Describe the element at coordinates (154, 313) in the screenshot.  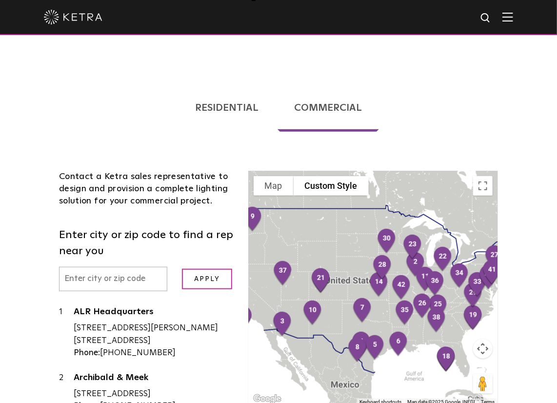
I see `a: ALR Headquarters` at that location.